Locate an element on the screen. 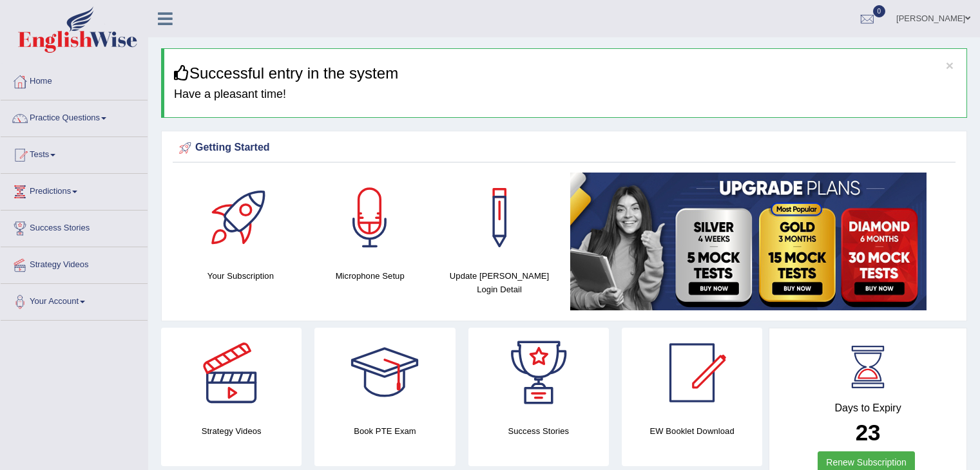 The width and height of the screenshot is (980, 470). h4: Strategy Videos is located at coordinates (231, 431).